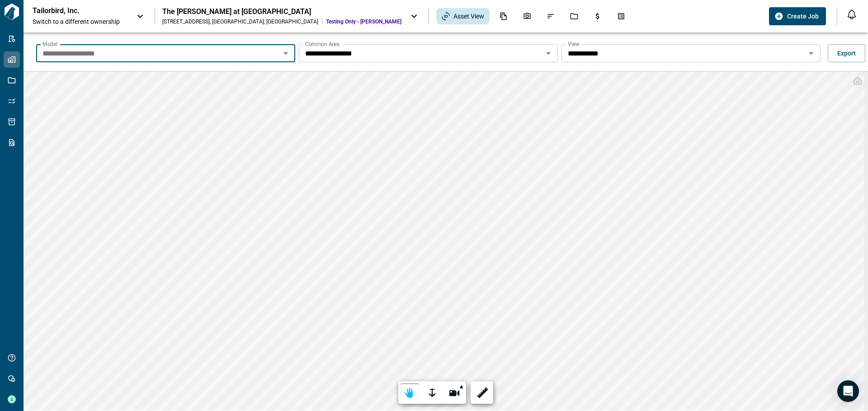  Describe the element at coordinates (50, 44) in the screenshot. I see `label: Model` at that location.